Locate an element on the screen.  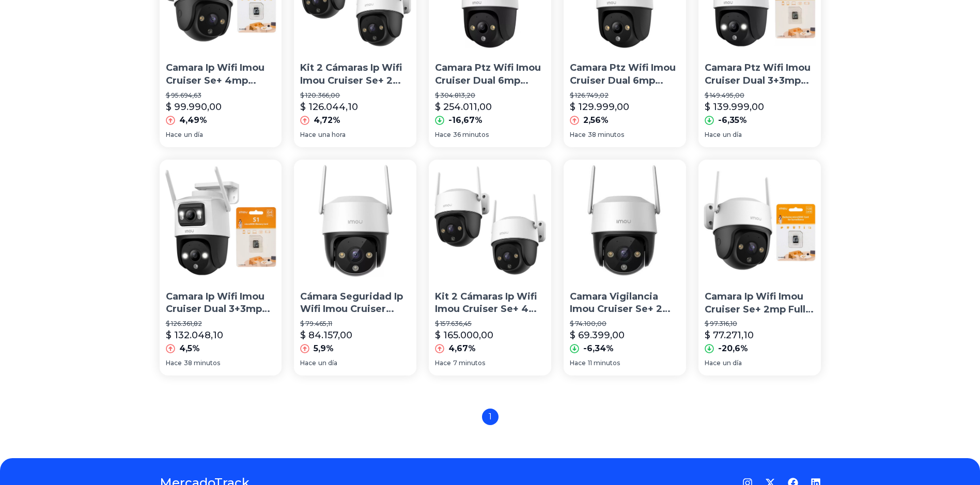
span: 7 minutos is located at coordinates (469, 363).